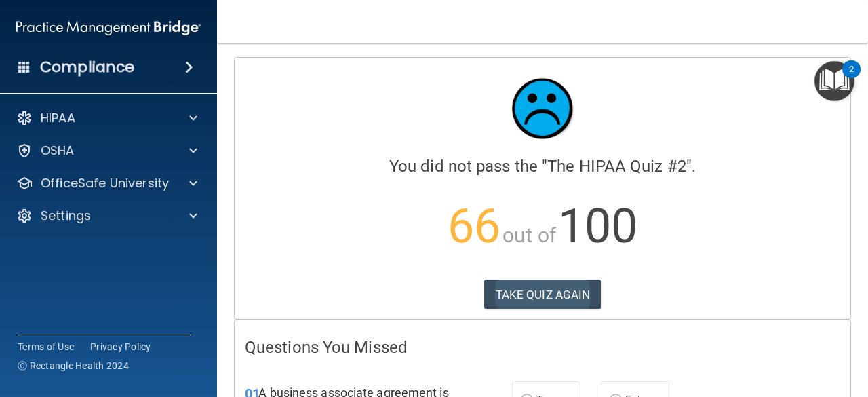  I want to click on button: Open Resource Center, 2 new notifications, so click(834, 80).